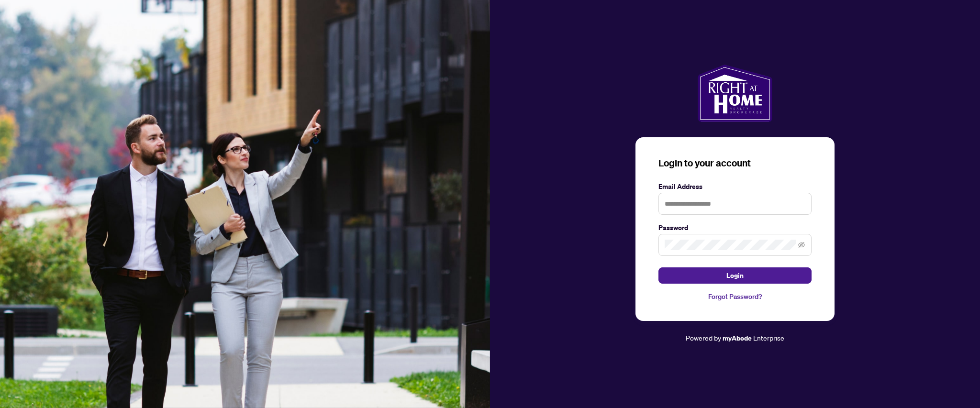 Image resolution: width=980 pixels, height=408 pixels. I want to click on a: myAbode, so click(737, 338).